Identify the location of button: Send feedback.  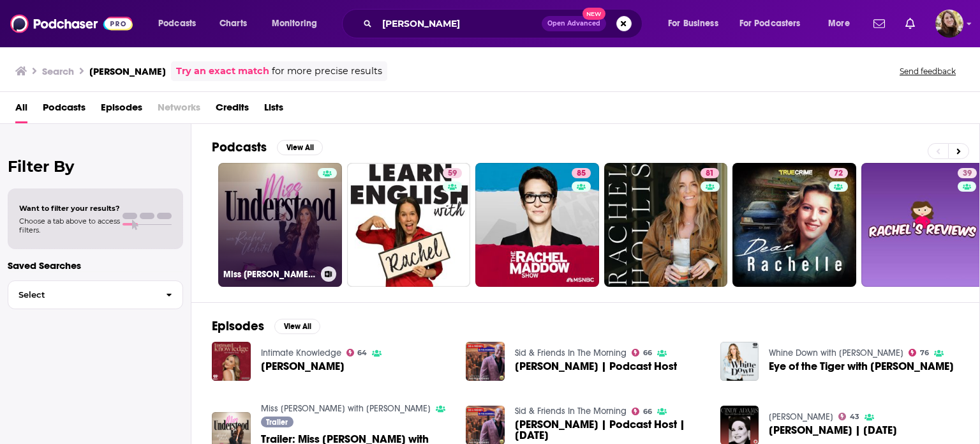
(928, 71).